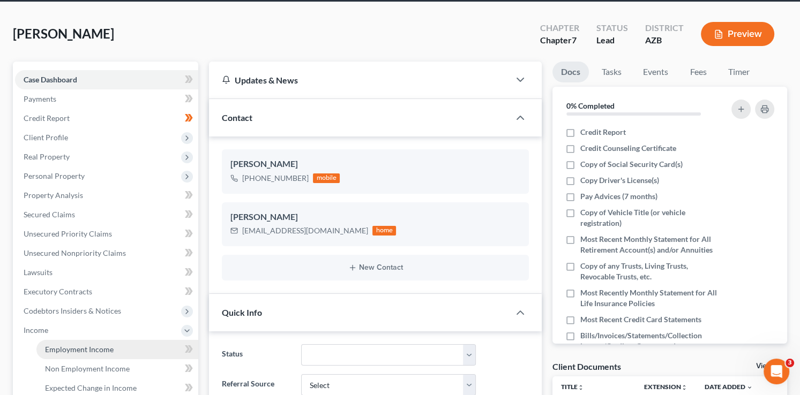 The height and width of the screenshot is (395, 800). Describe the element at coordinates (87, 369) in the screenshot. I see `span: Non Employment Income` at that location.